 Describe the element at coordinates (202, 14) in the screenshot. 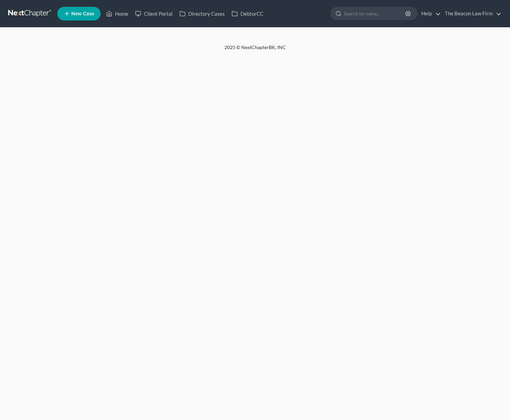

I see `a: Directory Cases` at that location.